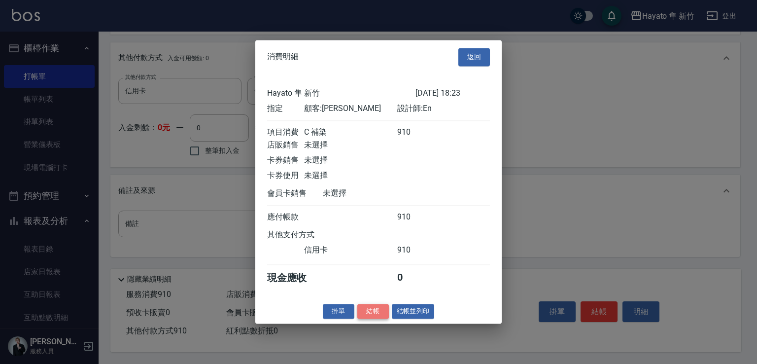 This screenshot has height=364, width=757. Describe the element at coordinates (444, 108) in the screenshot. I see `div: 設計師: En` at that location.